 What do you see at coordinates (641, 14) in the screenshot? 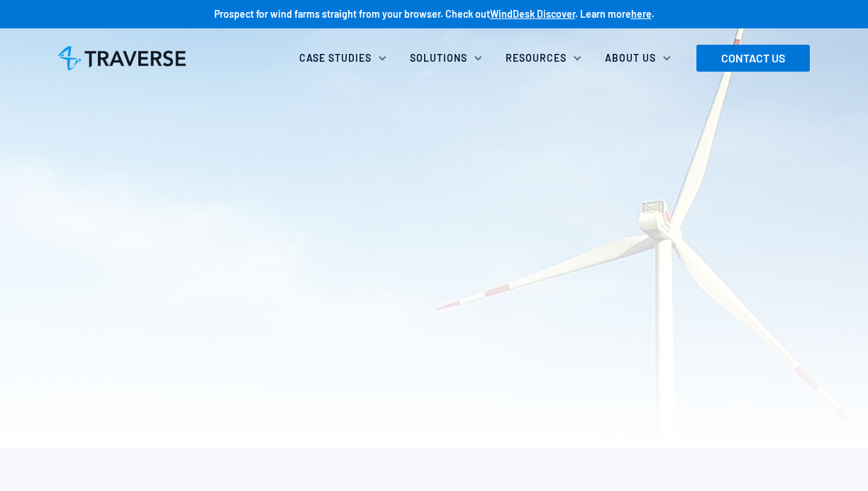
I see `a: here` at bounding box center [641, 14].